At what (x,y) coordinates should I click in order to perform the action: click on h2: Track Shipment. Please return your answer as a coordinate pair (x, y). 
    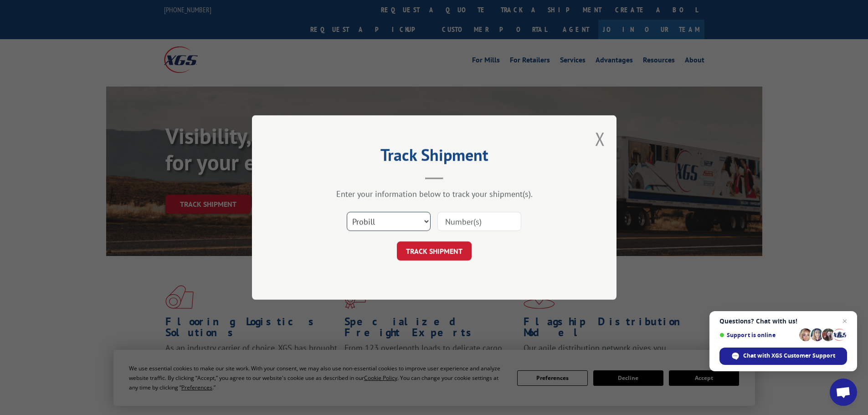
    Looking at the image, I should click on (434, 157).